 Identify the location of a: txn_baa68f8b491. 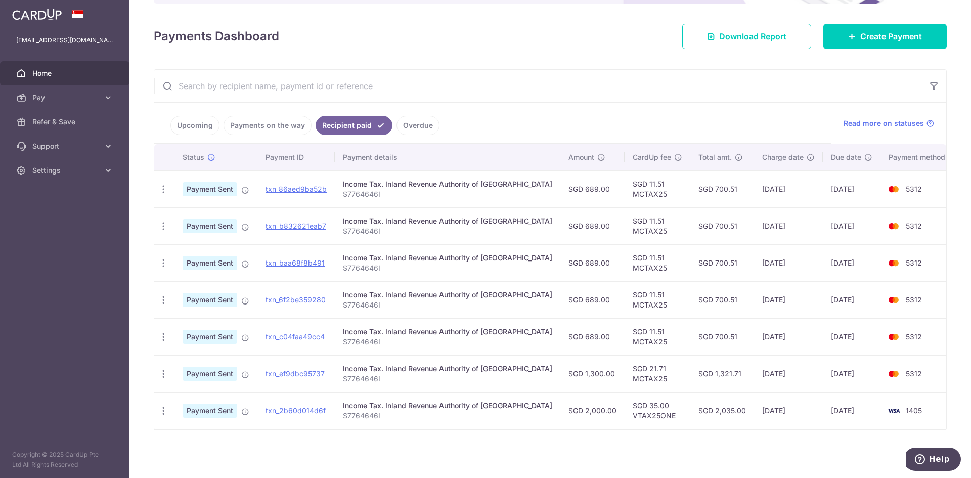
(295, 263).